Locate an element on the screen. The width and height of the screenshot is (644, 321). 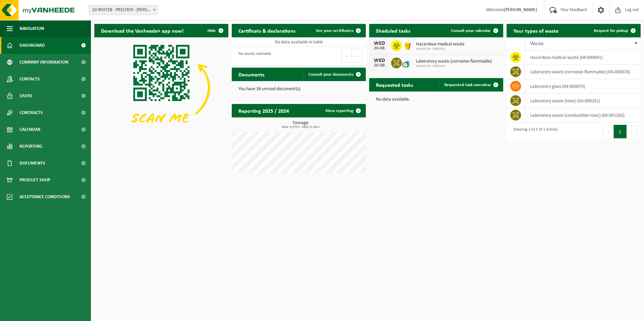
td: hazardous medical waste (04-000041) is located at coordinates (583, 57).